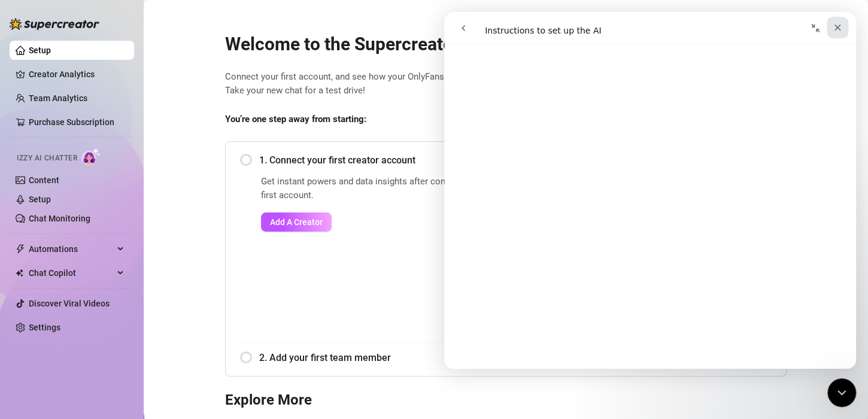  What do you see at coordinates (515, 357) in the screenshot?
I see `span: 2. Add your first team member` at bounding box center [515, 357].